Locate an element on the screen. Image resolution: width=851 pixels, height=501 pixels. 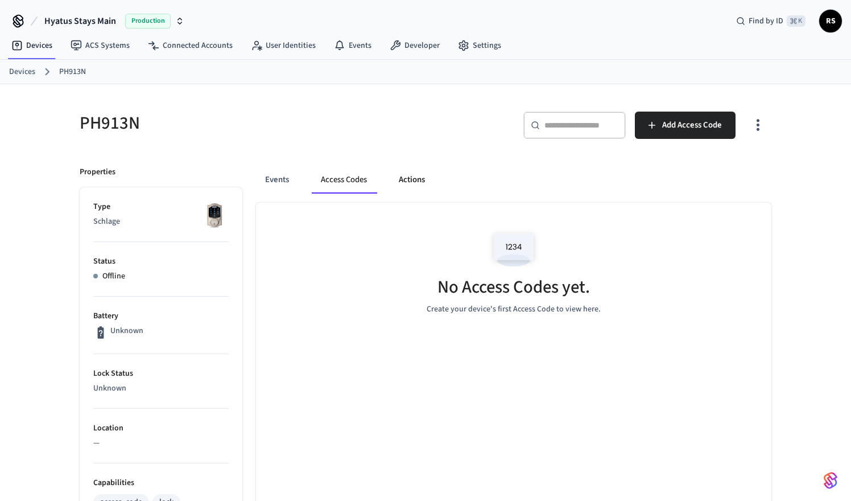
a: ACS Systems is located at coordinates (100, 46).